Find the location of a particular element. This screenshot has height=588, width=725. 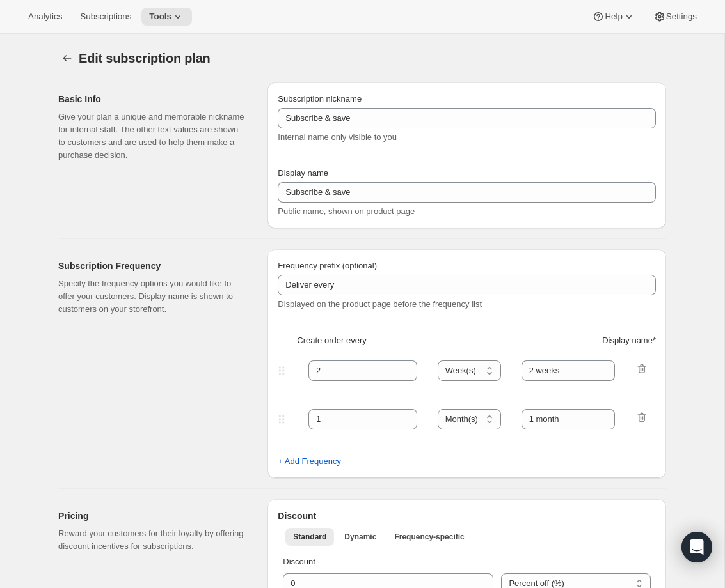

h2: Subscription Frequency is located at coordinates (152, 266).